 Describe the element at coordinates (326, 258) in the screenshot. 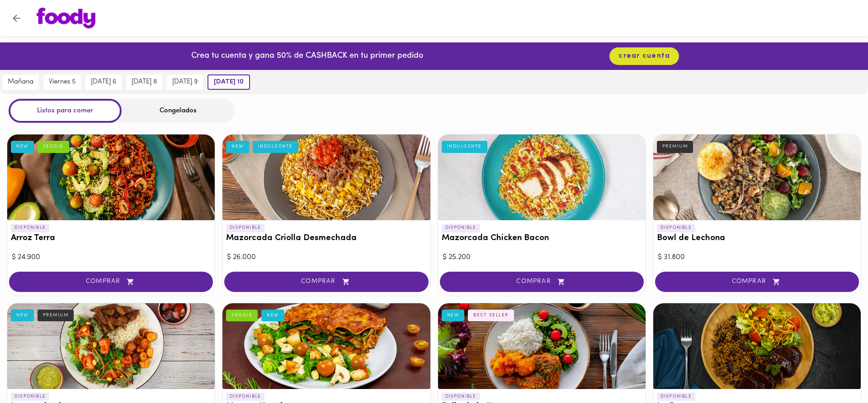

I see `div: $ 26.000` at that location.